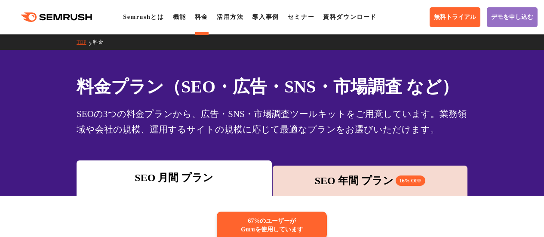  Describe the element at coordinates (301, 17) in the screenshot. I see `a: セミナー` at that location.